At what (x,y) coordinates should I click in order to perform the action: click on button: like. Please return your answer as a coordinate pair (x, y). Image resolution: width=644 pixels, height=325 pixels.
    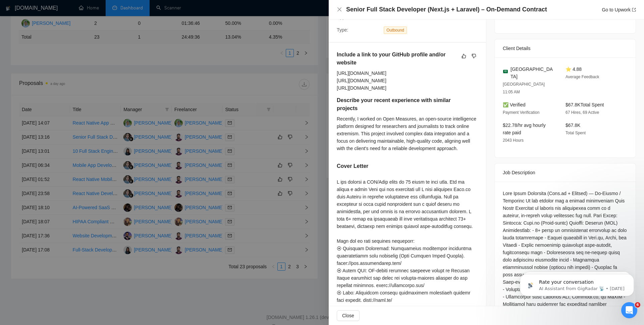
    Looking at the image, I should click on (464, 56).